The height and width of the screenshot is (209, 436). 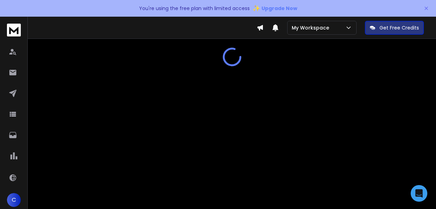 I want to click on div: Open Intercom Messenger, so click(x=419, y=193).